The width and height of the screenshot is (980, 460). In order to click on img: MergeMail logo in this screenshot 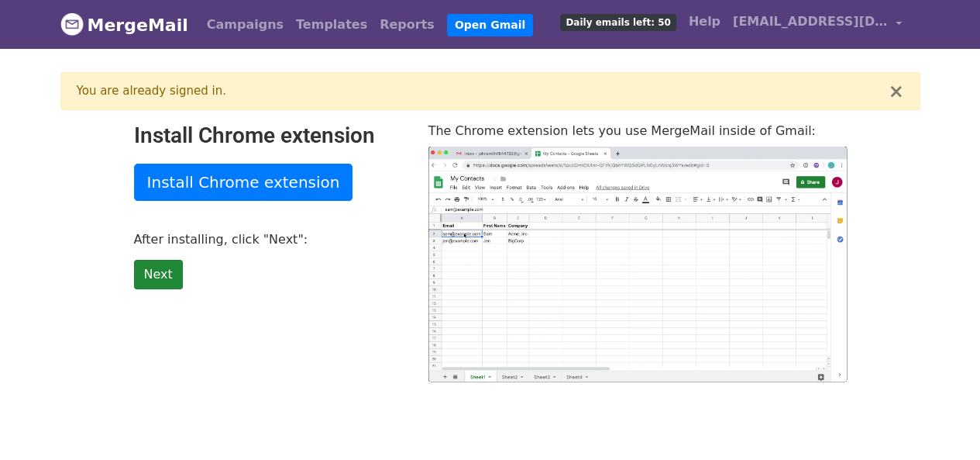, I will do `click(72, 24)`.